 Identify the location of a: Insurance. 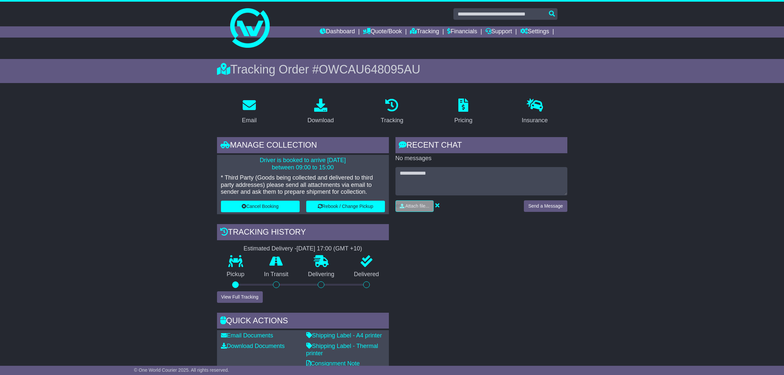
(535, 112).